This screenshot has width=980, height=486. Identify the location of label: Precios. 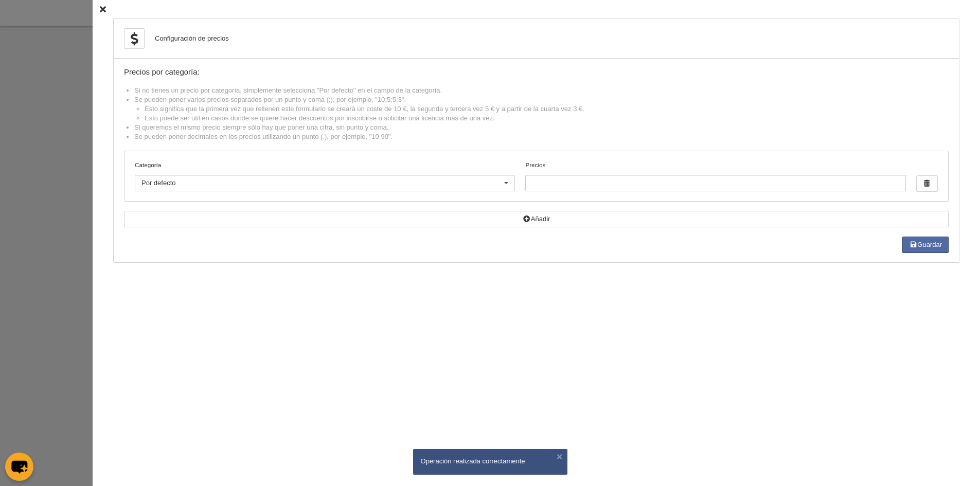
(715, 176).